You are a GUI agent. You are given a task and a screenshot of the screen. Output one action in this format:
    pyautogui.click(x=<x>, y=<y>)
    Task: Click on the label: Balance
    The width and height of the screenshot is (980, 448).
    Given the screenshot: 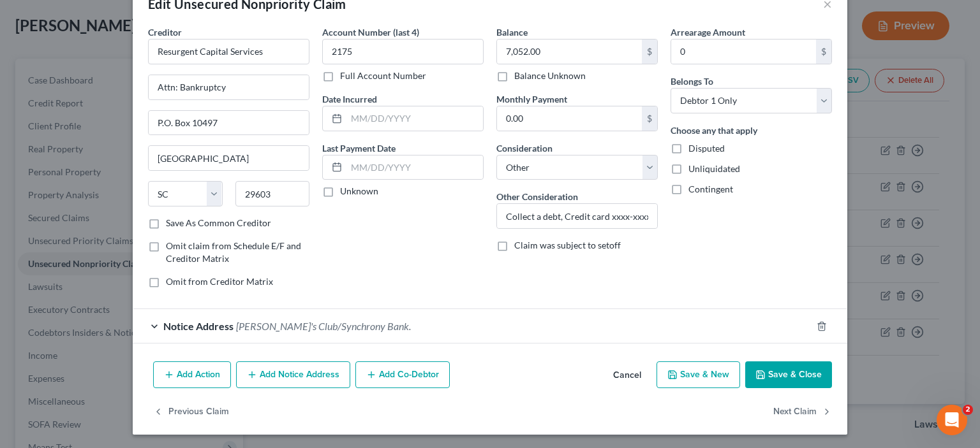 What is the action you would take?
    pyautogui.click(x=511, y=32)
    